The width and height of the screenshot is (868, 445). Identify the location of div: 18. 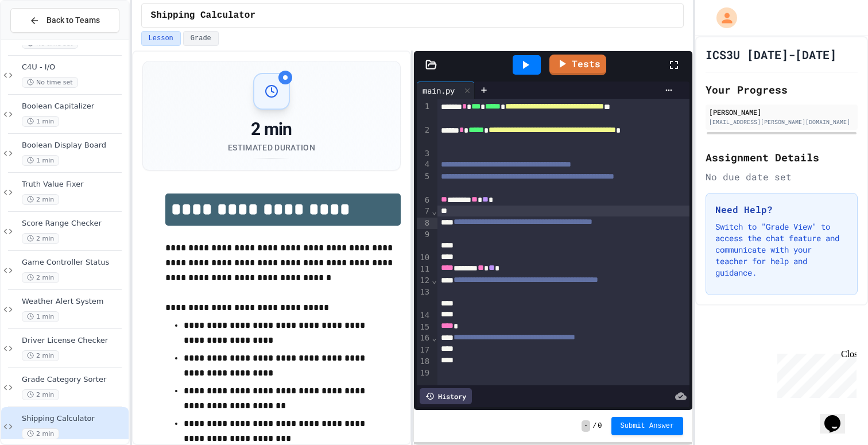
(424, 361).